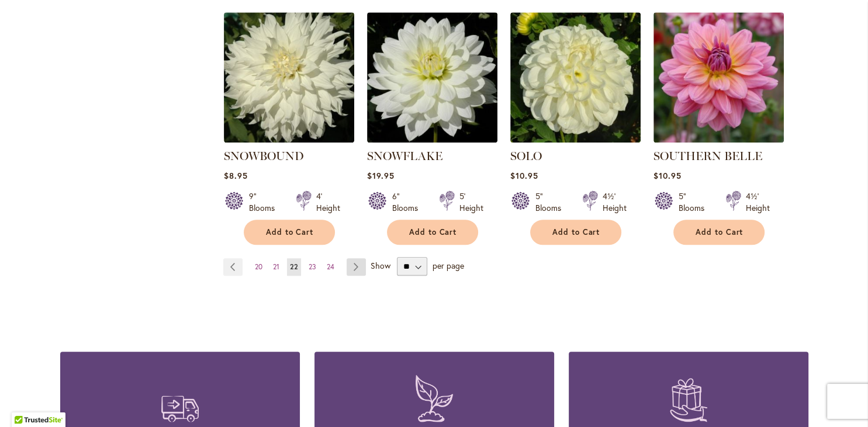  Describe the element at coordinates (330, 267) in the screenshot. I see `a: 24` at that location.